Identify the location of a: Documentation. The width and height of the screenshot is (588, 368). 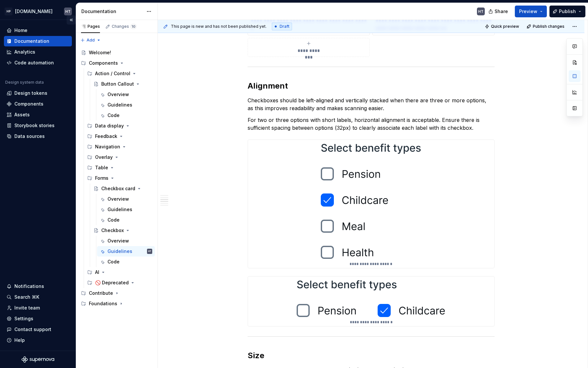
(38, 41).